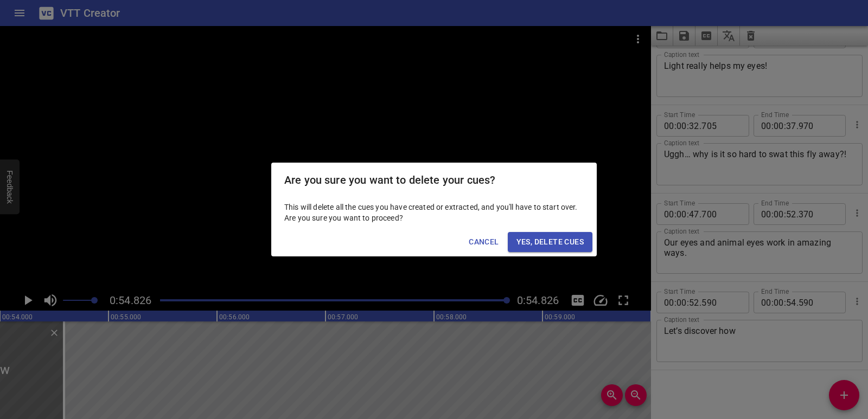  What do you see at coordinates (550, 242) in the screenshot?
I see `span: Yes, Delete Cues` at bounding box center [550, 242].